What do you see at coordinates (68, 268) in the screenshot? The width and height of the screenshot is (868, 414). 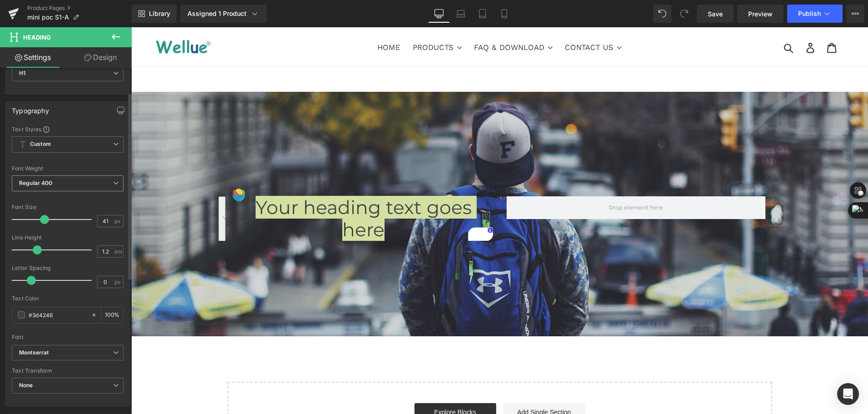 I see `div: Letter Spacing` at bounding box center [68, 268].